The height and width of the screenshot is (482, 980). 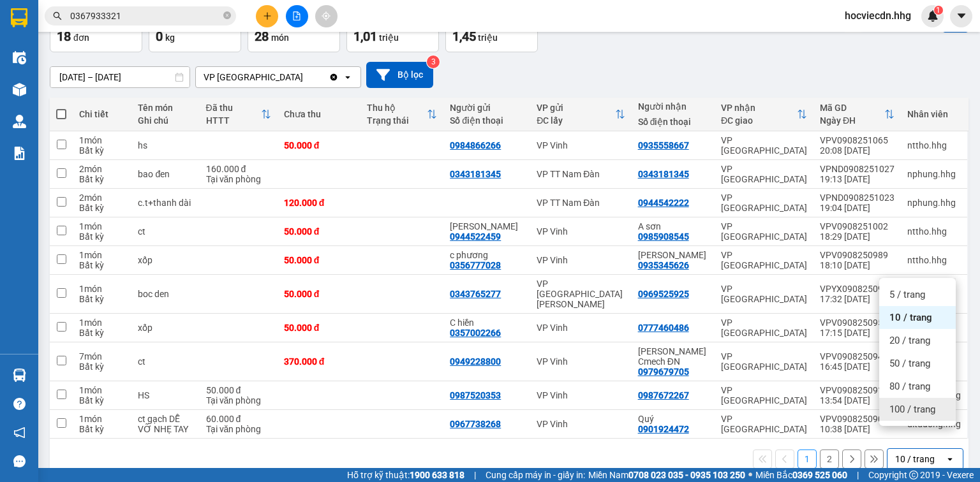 I want to click on svg: Clear value, so click(x=333, y=77).